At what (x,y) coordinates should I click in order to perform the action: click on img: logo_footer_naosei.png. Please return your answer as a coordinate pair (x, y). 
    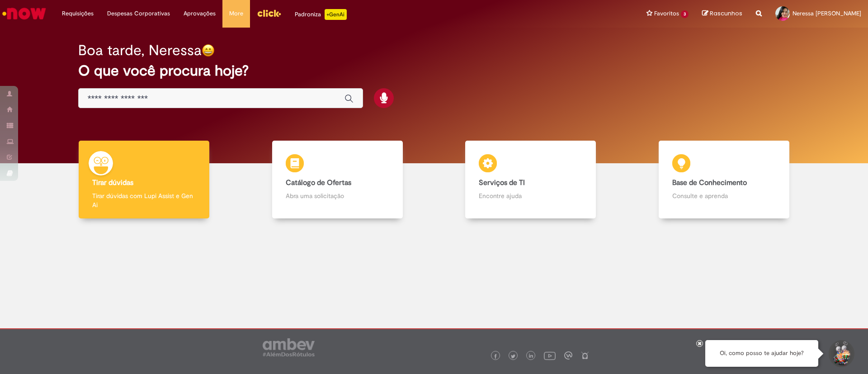
    Looking at the image, I should click on (585, 356).